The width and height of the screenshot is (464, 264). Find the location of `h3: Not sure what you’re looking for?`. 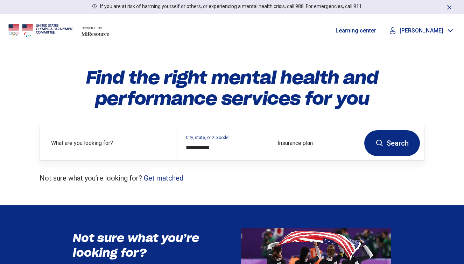

h3: Not sure what you’re looking for? is located at coordinates (143, 246).